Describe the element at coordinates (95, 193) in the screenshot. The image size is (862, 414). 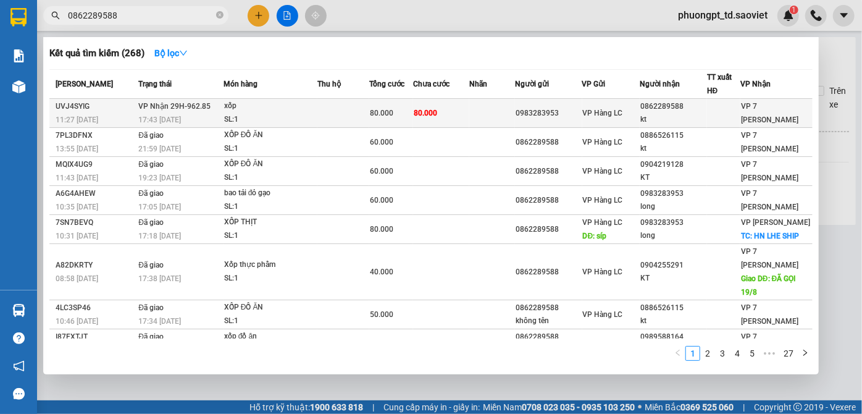
I see `div: A6G4AHEW` at that location.